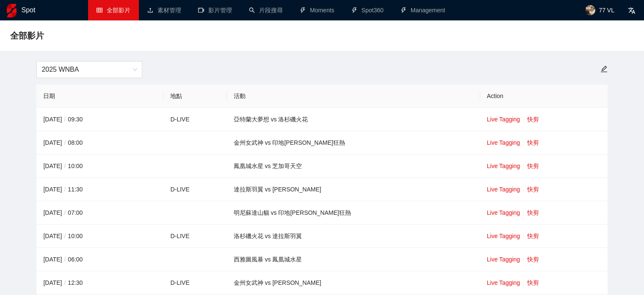 This screenshot has width=644, height=295. What do you see at coordinates (423, 10) in the screenshot?
I see `a: thunderboltManagement` at bounding box center [423, 10].